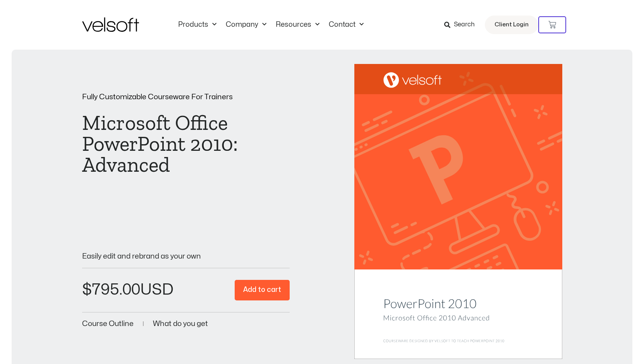  What do you see at coordinates (111, 290) in the screenshot?
I see `bdi: 795.00` at bounding box center [111, 290].